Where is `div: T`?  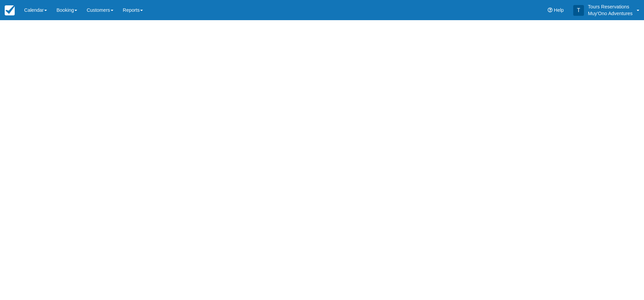 div: T is located at coordinates (579, 10).